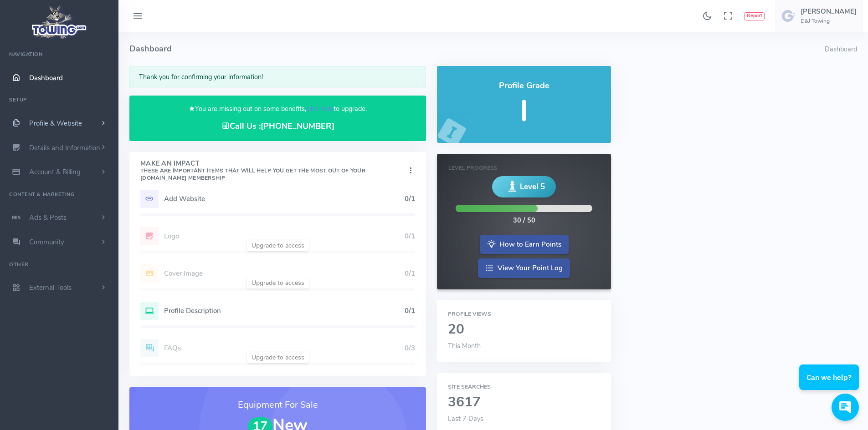  Describe the element at coordinates (284, 311) in the screenshot. I see `h5: Profile Description` at that location.